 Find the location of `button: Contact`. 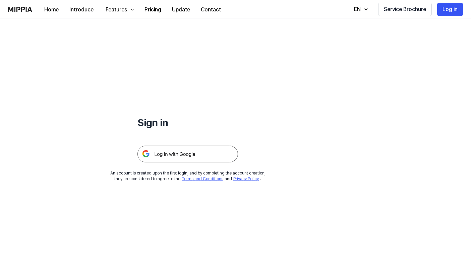

button: Contact is located at coordinates (211, 10).